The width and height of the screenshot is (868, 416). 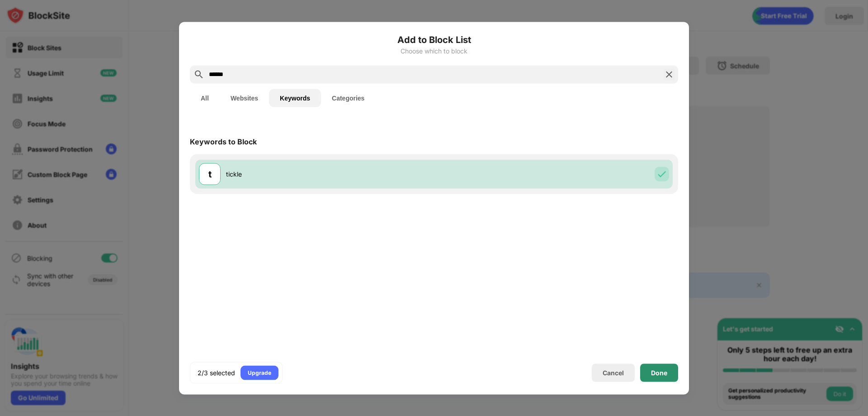 What do you see at coordinates (330, 174) in the screenshot?
I see `div: tickle` at bounding box center [330, 174].